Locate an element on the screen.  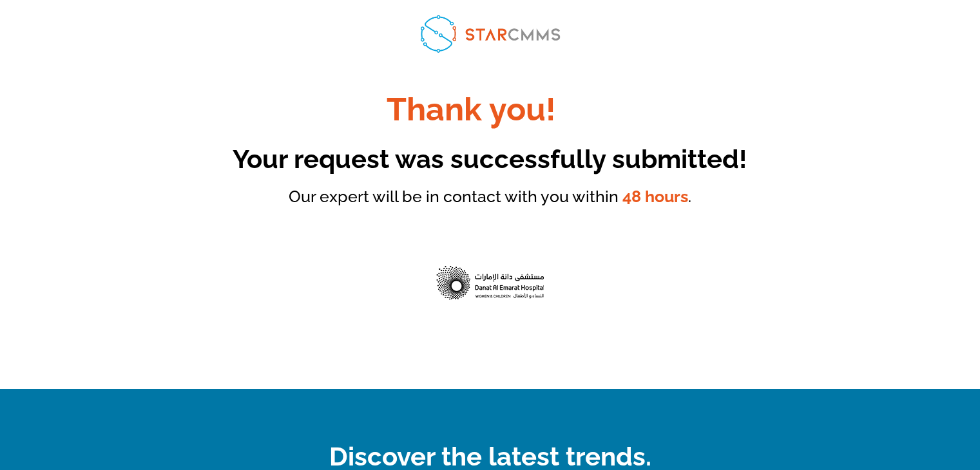
h1: Thank you! is located at coordinates (471, 113).